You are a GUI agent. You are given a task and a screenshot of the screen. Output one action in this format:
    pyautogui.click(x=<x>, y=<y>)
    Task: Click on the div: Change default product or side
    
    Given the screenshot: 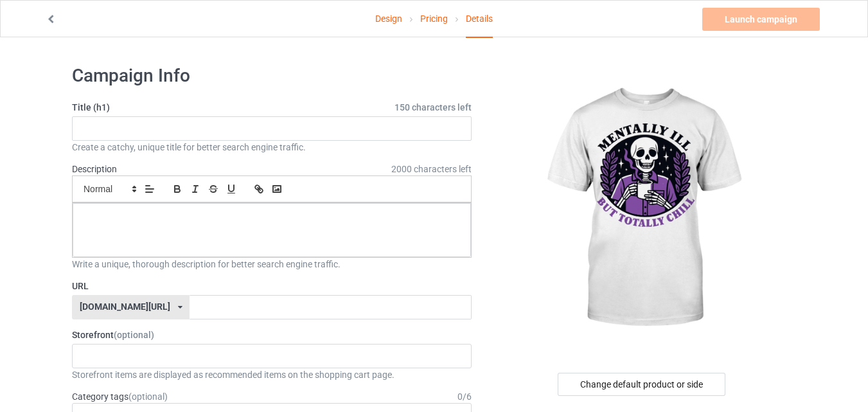 What is the action you would take?
    pyautogui.click(x=641, y=384)
    